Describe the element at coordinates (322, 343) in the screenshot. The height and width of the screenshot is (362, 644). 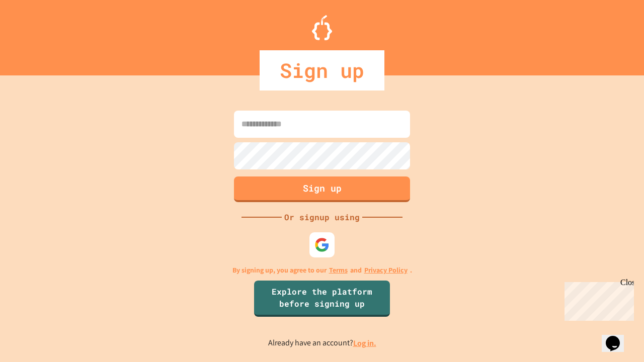
I see `p: Already have an account?` at that location.